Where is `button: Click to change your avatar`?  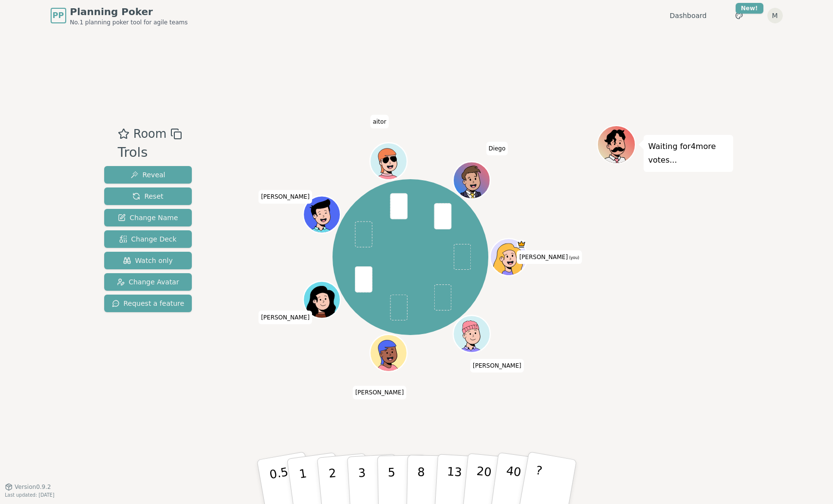 button: Click to change your avatar is located at coordinates (508, 256).